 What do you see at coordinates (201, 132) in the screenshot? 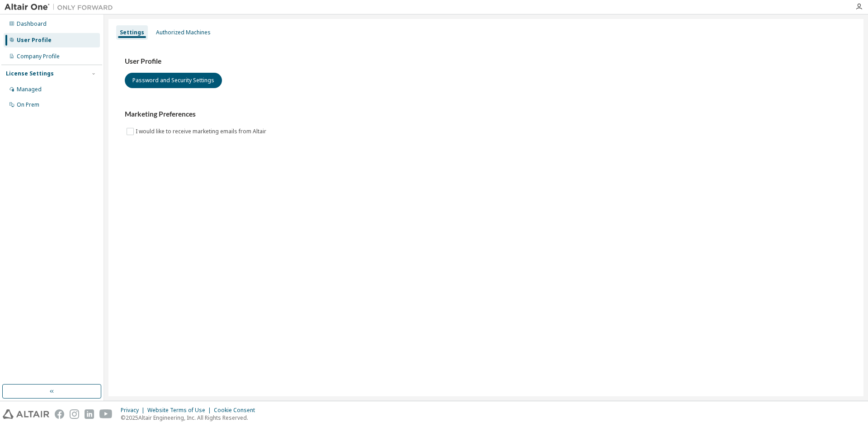
I see `label: I would like to receive marketing emails from Altair` at bounding box center [201, 132].